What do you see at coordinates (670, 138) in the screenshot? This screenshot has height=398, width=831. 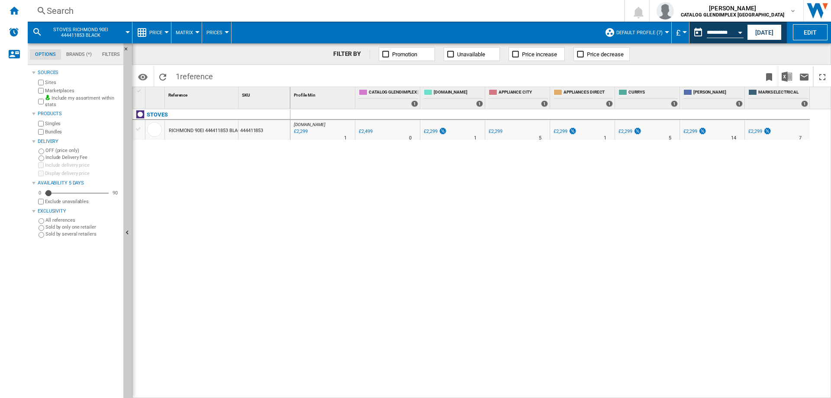 I see `div: Delivery Time : 5 days` at bounding box center [670, 138].